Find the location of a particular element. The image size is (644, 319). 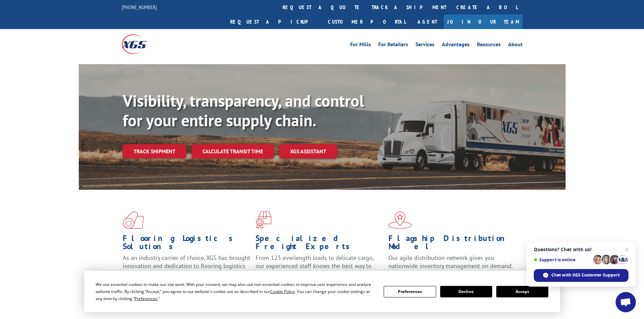

img: xgs-icon-flagship-distribution-model-red is located at coordinates (400, 220).